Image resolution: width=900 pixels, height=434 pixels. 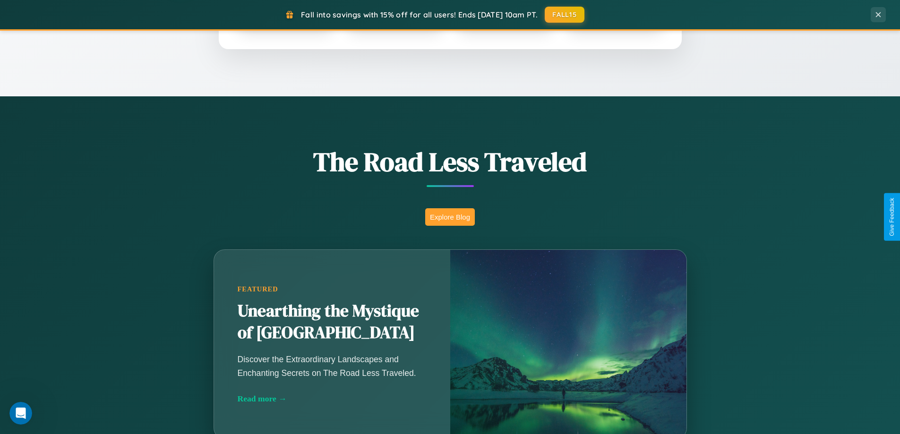 I want to click on div: Featured, so click(x=332, y=289).